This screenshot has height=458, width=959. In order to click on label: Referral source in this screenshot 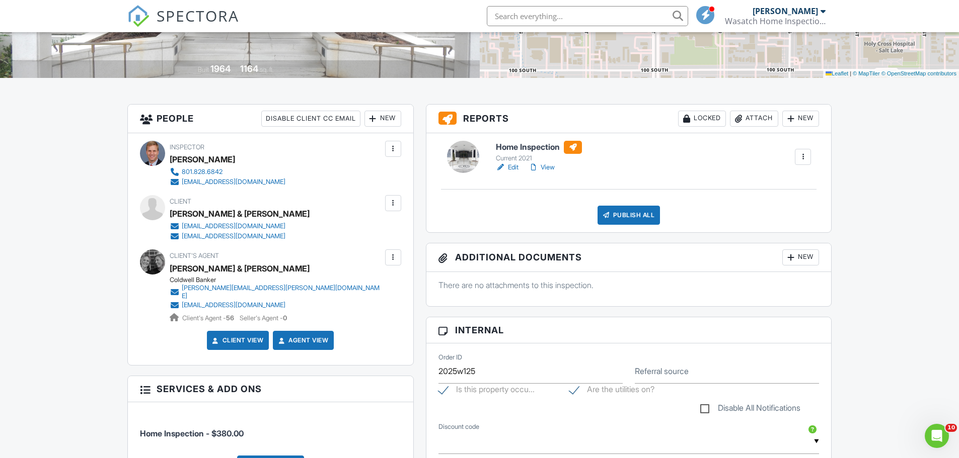, I will do `click(661, 371)`.